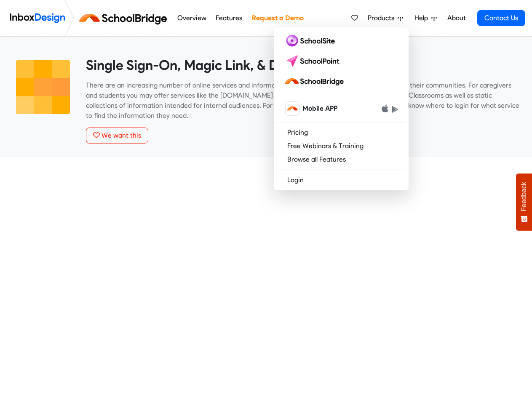 The image size is (532, 404). Describe the element at coordinates (385, 18) in the screenshot. I see `a: Products` at that location.